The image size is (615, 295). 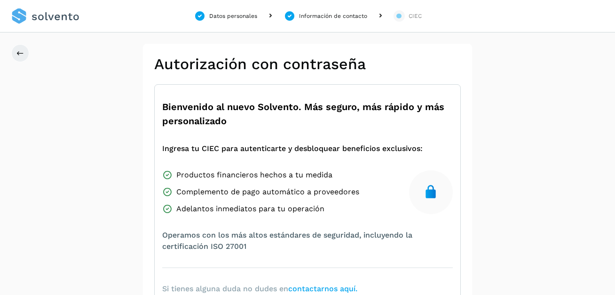 I want to click on span: Si tienes alguna duda no dudes en, so click(x=259, y=289).